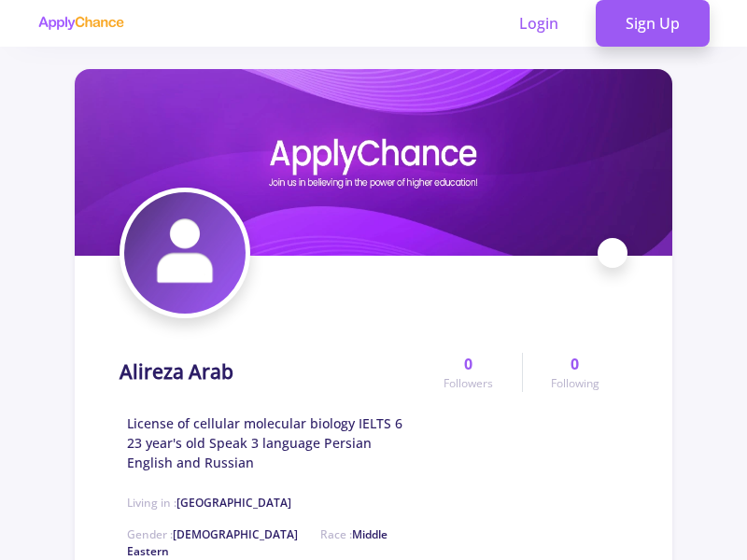  I want to click on img: applychance logo text only, so click(81, 23).